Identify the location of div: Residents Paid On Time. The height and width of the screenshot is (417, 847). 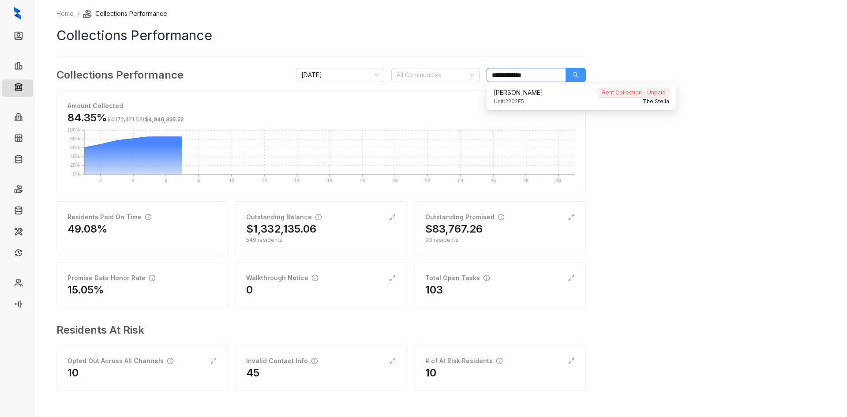
(109, 217).